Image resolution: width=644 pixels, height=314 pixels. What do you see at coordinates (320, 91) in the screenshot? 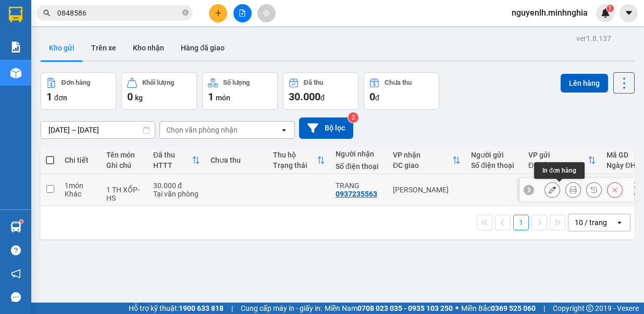
I see `button: Đã thu30.000đ` at bounding box center [320, 91].